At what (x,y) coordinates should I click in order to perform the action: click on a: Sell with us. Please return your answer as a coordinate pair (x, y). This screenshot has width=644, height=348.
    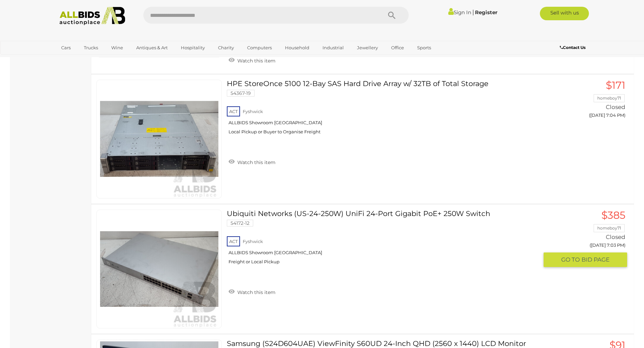
    Looking at the image, I should click on (564, 14).